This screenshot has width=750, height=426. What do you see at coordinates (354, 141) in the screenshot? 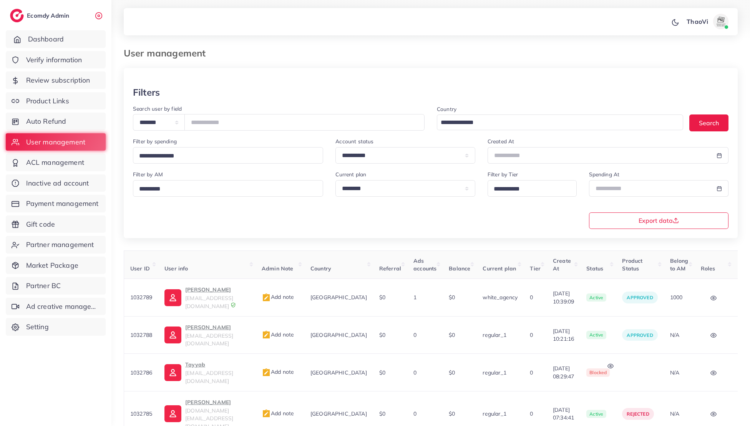
I see `label: Account status` at bounding box center [354, 141].